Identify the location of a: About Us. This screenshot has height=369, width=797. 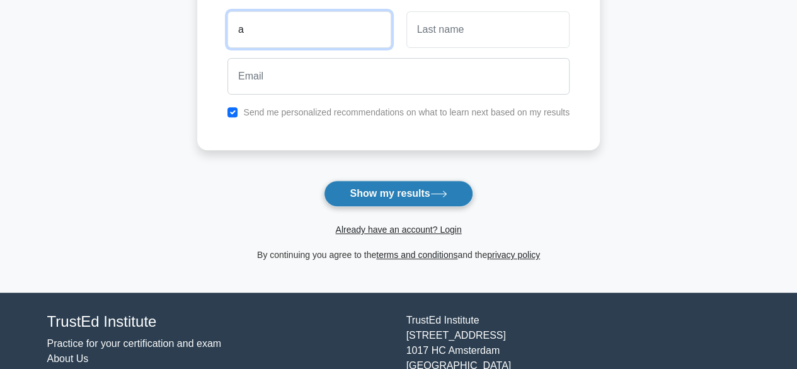
(68, 358).